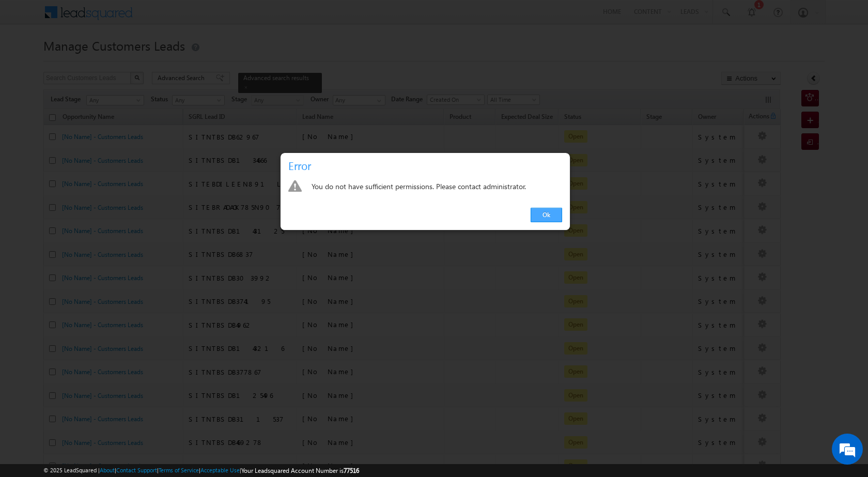 This screenshot has width=868, height=477. What do you see at coordinates (352, 471) in the screenshot?
I see `span: 77516` at bounding box center [352, 471].